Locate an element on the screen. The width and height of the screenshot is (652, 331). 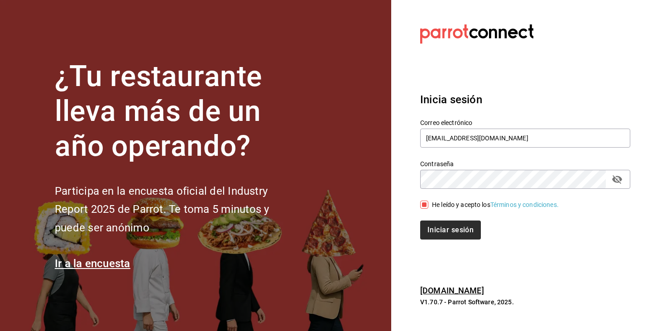
a: Términos y condiciones. is located at coordinates (524, 205).